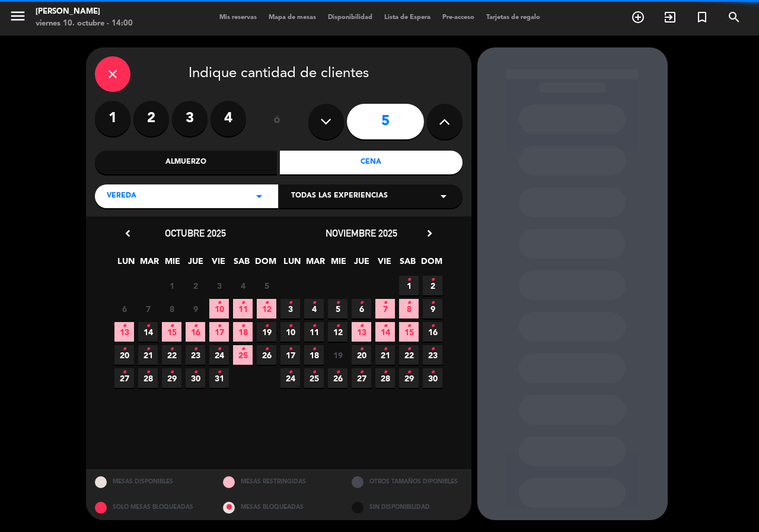 This screenshot has height=532, width=759. I want to click on div: viernes 10. octubre - 14:00, so click(84, 24).